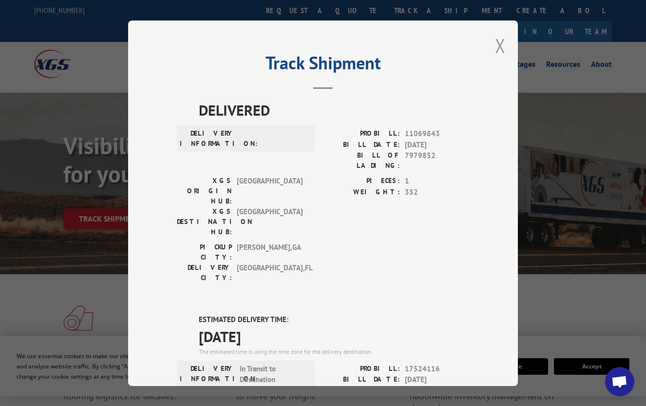 The width and height of the screenshot is (646, 406). Describe the element at coordinates (437, 368) in the screenshot. I see `span: 17524116` at that location.